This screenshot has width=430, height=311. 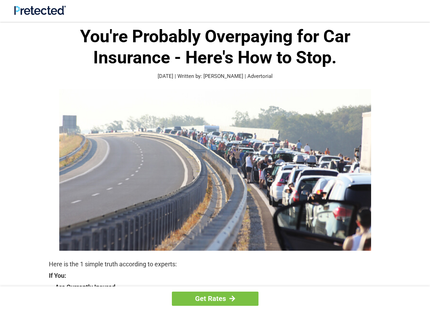 What do you see at coordinates (215, 298) in the screenshot?
I see `a: Get Rates` at bounding box center [215, 298].